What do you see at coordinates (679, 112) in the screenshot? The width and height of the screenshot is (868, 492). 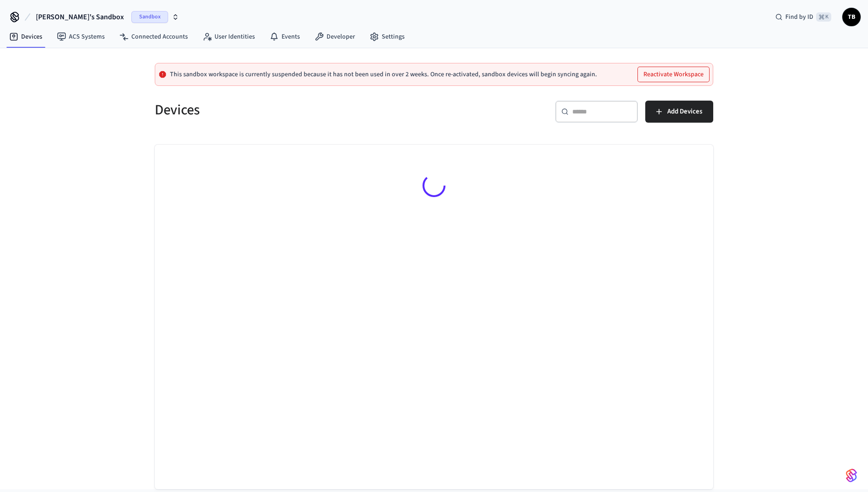 I see `button: Add Devices` at bounding box center [679, 112].